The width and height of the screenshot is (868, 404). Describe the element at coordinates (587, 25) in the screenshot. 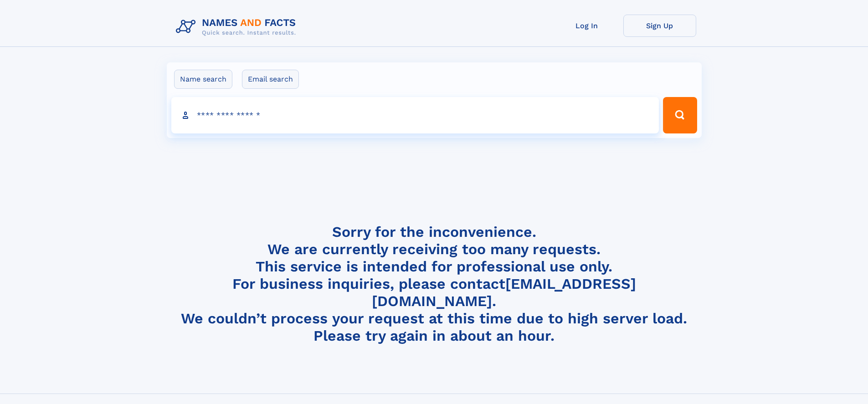

I see `a: Log In` at that location.